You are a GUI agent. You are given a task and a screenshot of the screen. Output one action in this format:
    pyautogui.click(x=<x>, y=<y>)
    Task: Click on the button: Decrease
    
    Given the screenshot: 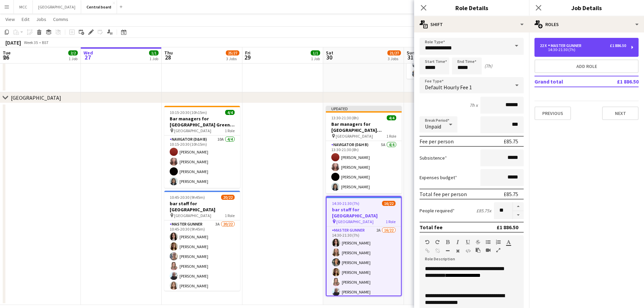 What is the action you would take?
    pyautogui.click(x=518, y=215)
    